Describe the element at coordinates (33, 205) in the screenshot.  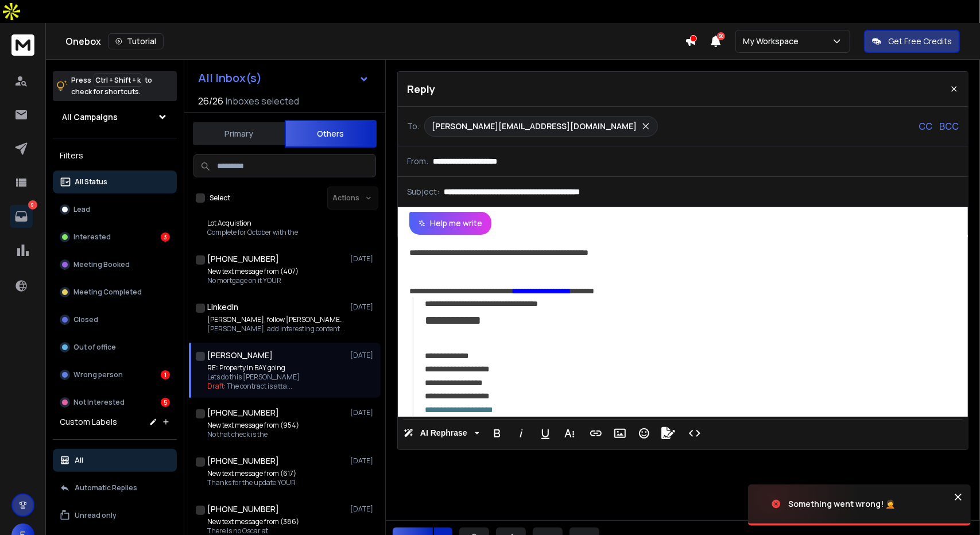
I see `p: 9` at that location.